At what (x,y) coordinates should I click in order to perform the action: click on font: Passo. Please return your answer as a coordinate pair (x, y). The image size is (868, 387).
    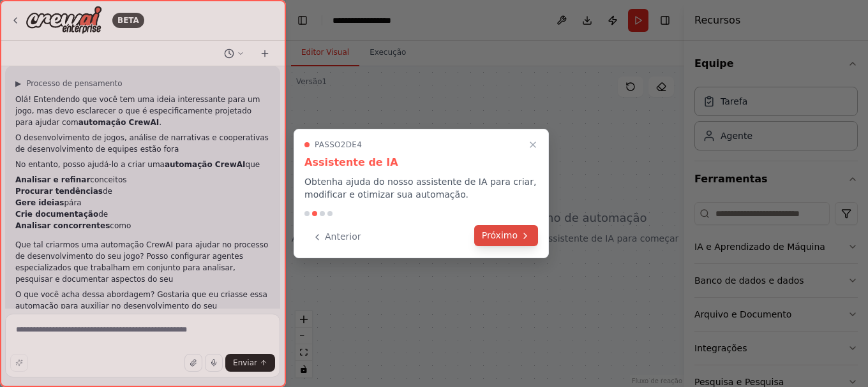
    Looking at the image, I should click on (327, 145).